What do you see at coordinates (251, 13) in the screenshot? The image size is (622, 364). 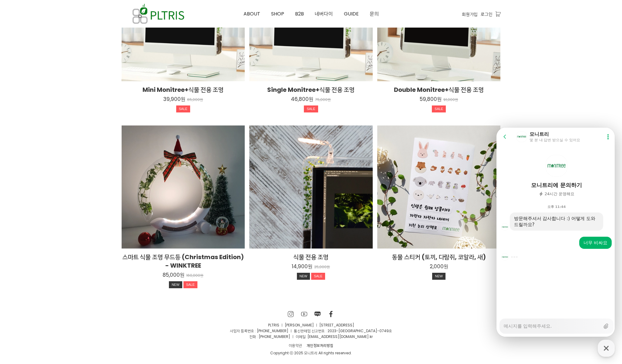 I see `span: ABOUT` at bounding box center [251, 13].